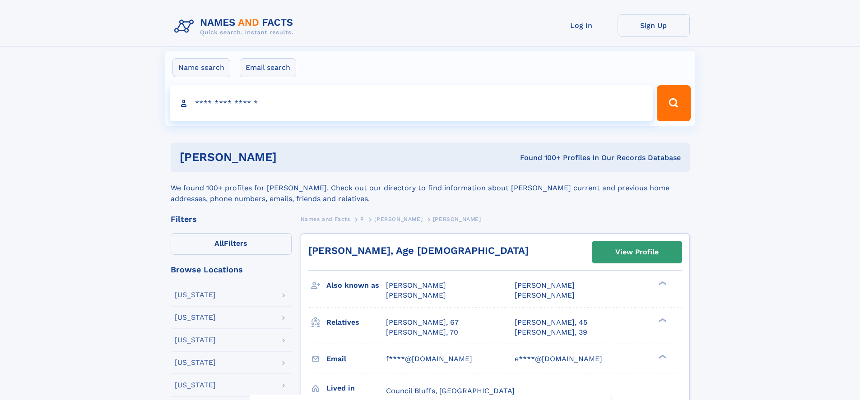  What do you see at coordinates (236, 27) in the screenshot?
I see `img: Logo Names and Facts` at bounding box center [236, 27].